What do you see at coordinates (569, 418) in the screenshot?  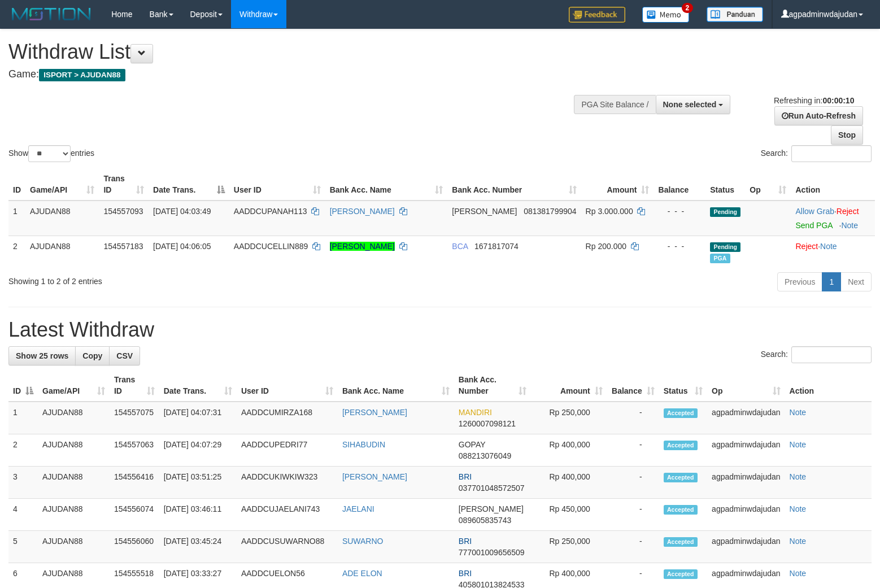 I see `td: Rp 250,000` at bounding box center [569, 418].